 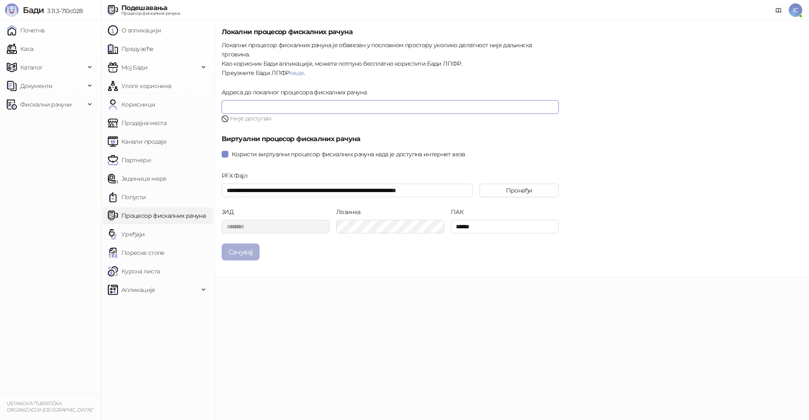 What do you see at coordinates (127, 197) in the screenshot?
I see `a: Попусти` at bounding box center [127, 197].